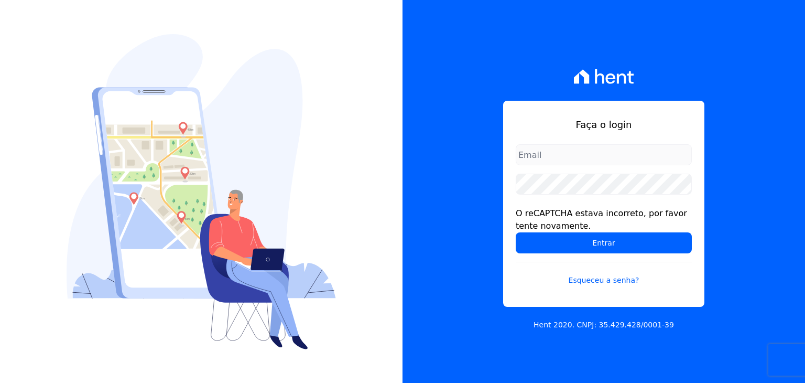  I want to click on div: O reCAPTCHA estava incorreto, por favor tente novamente., so click(604, 220).